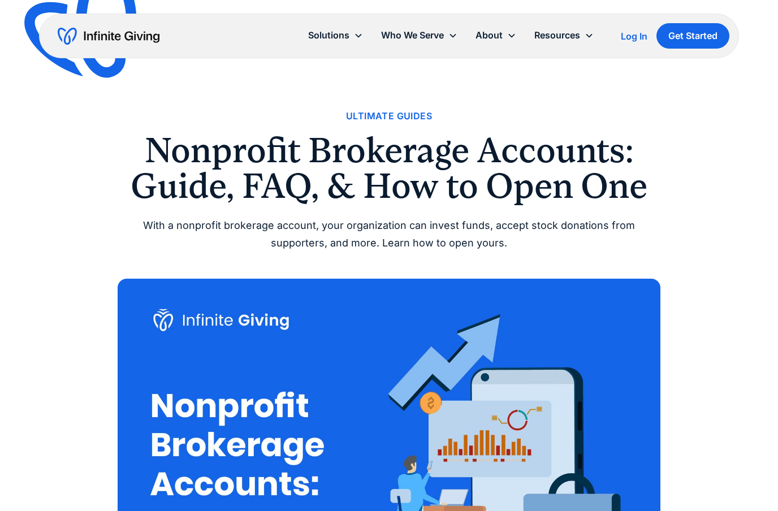 This screenshot has width=778, height=511. What do you see at coordinates (389, 234) in the screenshot?
I see `div: With a nonprofit brokerage account, your organization can invest funds, accept stock donations fr...` at bounding box center [389, 234].